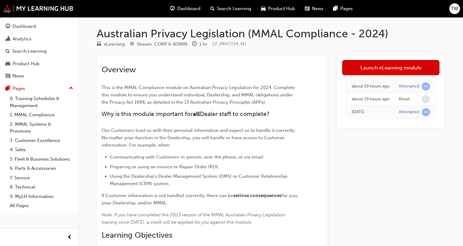 The height and width of the screenshot is (246, 463). What do you see at coordinates (137, 235) in the screenshot?
I see `span: Learning Objectives` at bounding box center [137, 235].